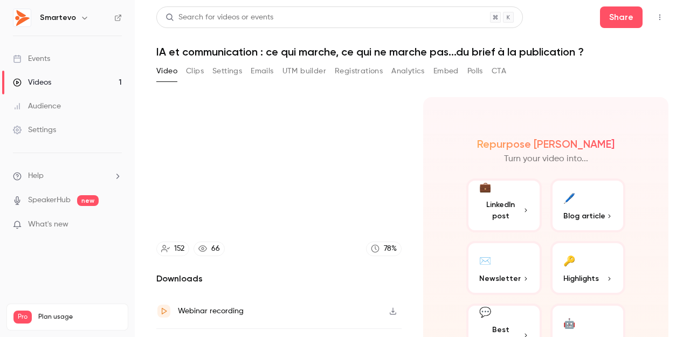 This screenshot has height=337, width=690. I want to click on button: 🖊️Blog article, so click(588, 205).